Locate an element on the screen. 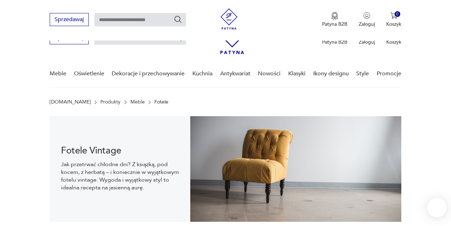 The image size is (451, 226). button: Zaloguj is located at coordinates (367, 20).